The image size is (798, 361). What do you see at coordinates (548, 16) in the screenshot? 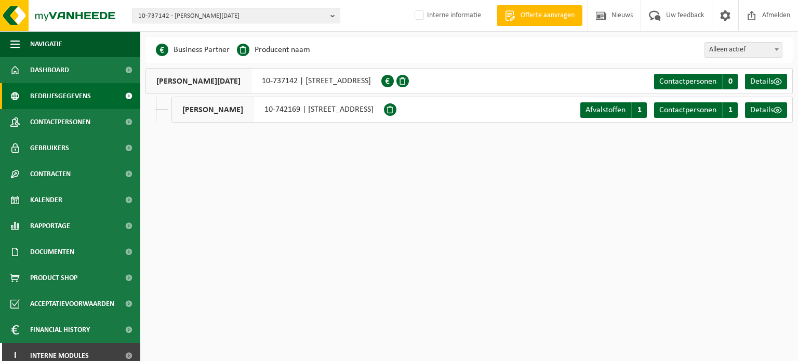
I see `span: Offerte aanvragen` at bounding box center [548, 16].